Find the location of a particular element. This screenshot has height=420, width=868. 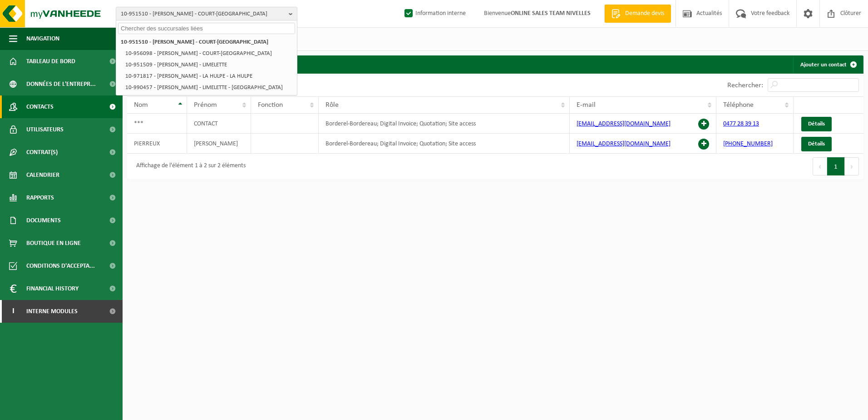

button: Next is located at coordinates (852, 166).